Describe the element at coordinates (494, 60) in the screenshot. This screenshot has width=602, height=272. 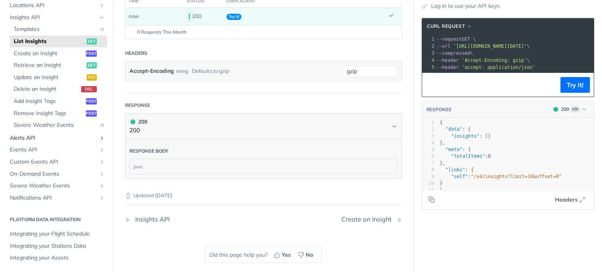
I see `span: 'Accept-Encoding: gzip'` at that location.